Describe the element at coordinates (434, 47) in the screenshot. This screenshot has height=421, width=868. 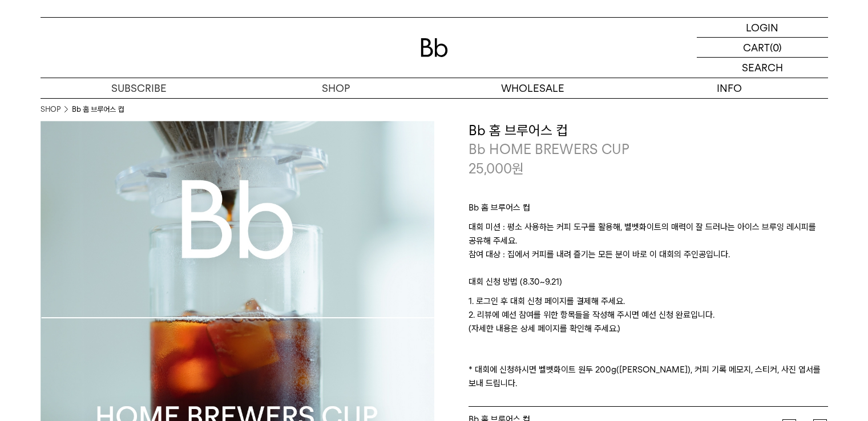
I see `img: 로고` at that location.